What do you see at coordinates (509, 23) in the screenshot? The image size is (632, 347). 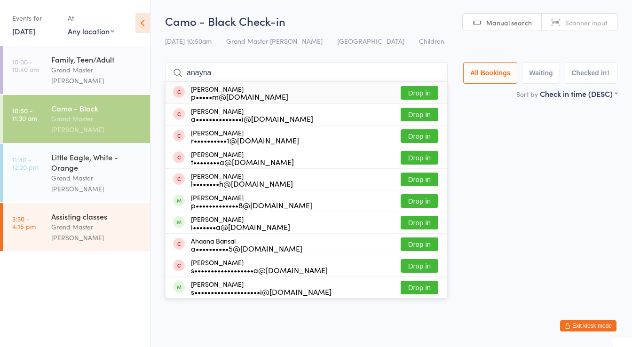 I see `span: Manual search` at bounding box center [509, 23].